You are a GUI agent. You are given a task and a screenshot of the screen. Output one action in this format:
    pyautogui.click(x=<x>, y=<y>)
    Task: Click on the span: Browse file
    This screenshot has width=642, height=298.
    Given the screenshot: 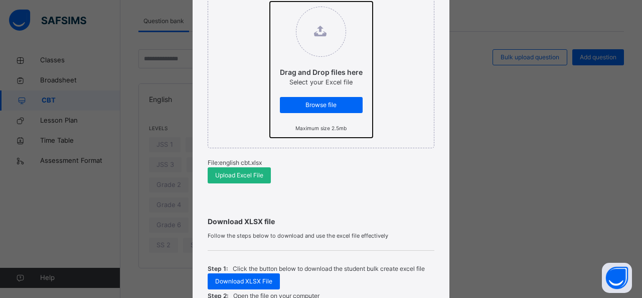 What is the action you would take?
    pyautogui.click(x=321, y=105)
    